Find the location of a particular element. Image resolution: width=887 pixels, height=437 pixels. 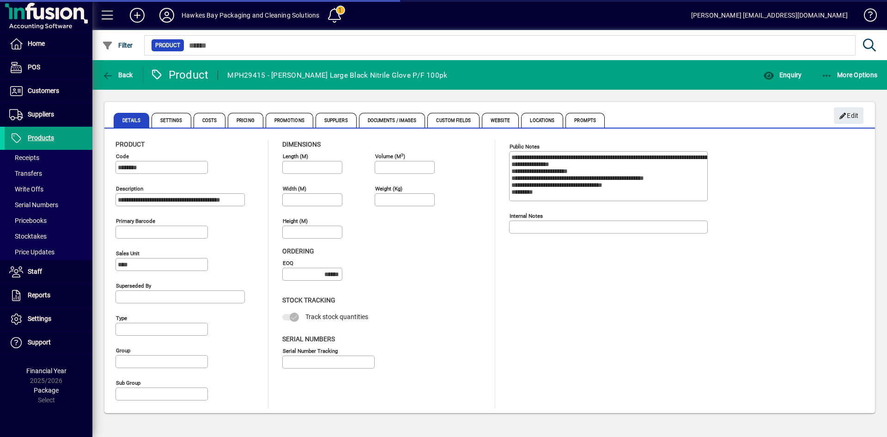

a: Support is located at coordinates (49, 342).